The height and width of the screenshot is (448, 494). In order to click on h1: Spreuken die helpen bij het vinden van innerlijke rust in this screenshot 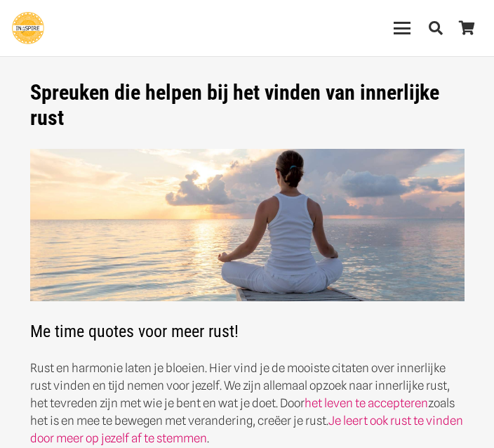, I will do `click(247, 105)`.